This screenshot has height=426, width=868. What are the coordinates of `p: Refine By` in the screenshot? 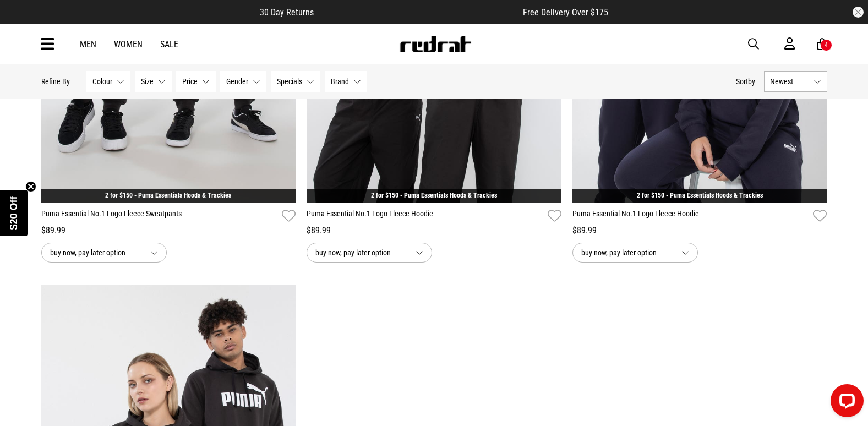 It's located at (56, 81).